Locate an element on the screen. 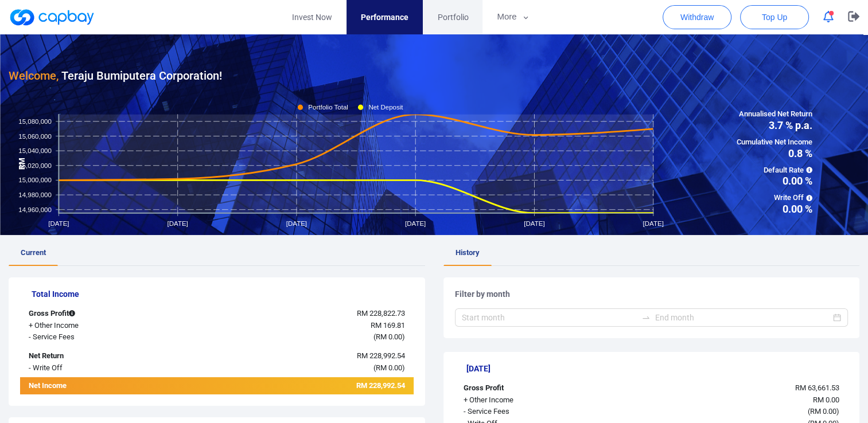 The width and height of the screenshot is (868, 423). tspan: Net Deposit is located at coordinates (386, 107).